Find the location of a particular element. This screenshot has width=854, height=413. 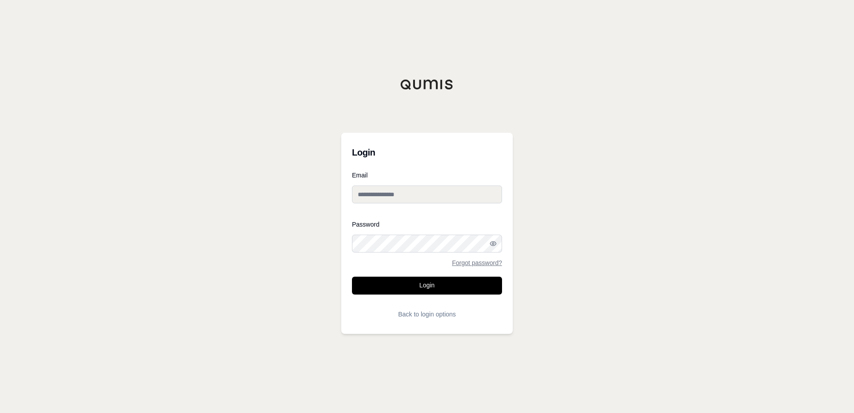

h3: Login is located at coordinates (427, 152).